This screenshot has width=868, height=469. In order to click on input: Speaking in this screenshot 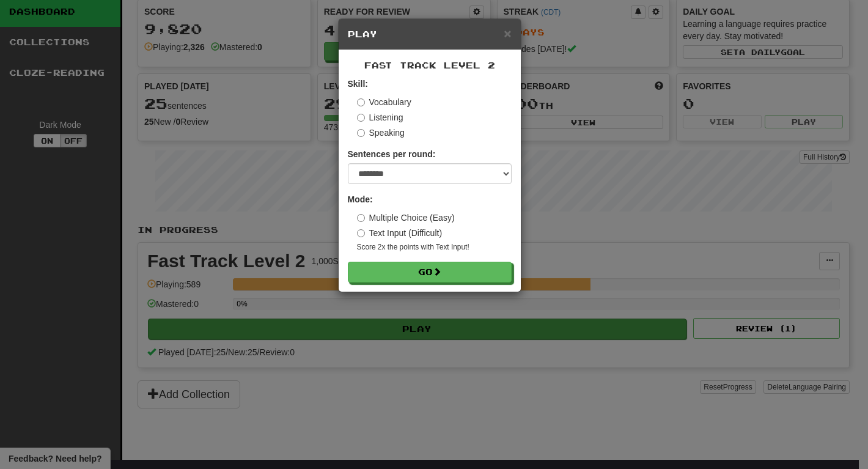, I will do `click(360, 133)`.